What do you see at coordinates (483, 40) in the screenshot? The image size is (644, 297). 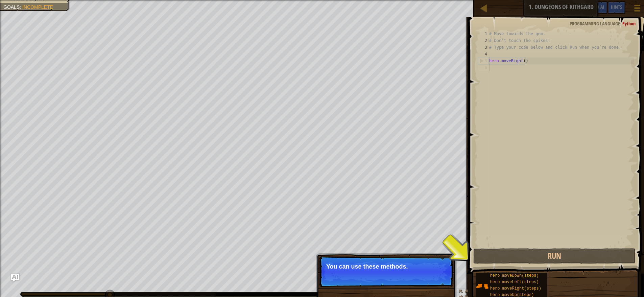 I see `div: 2` at bounding box center [483, 40].